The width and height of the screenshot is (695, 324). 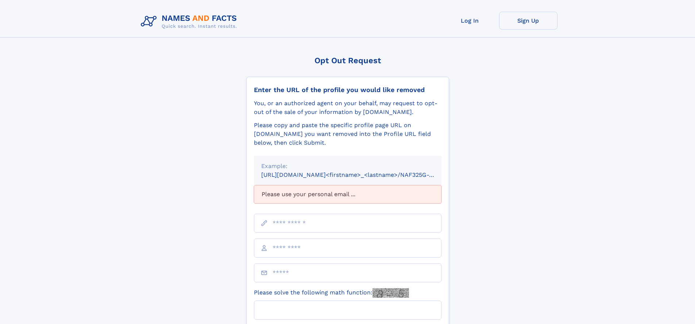 I want to click on a: Sign Up, so click(x=528, y=20).